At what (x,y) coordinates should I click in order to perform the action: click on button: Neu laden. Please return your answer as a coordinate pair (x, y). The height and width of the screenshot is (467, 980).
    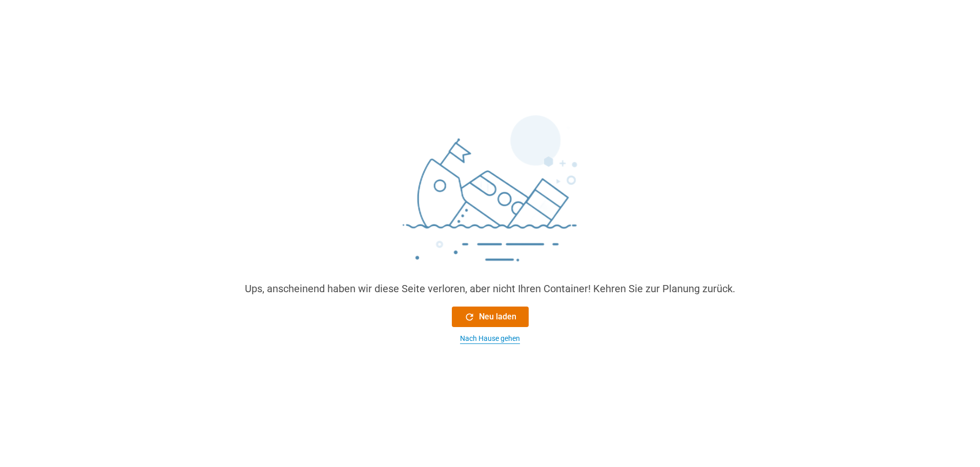
    Looking at the image, I should click on (490, 316).